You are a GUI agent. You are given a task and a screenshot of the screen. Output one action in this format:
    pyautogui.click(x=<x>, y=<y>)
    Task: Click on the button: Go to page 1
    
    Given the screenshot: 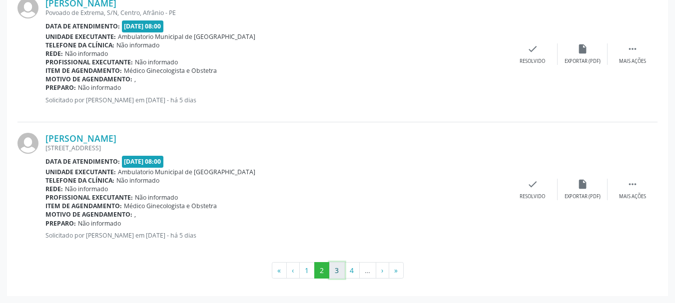 What is the action you would take?
    pyautogui.click(x=307, y=271)
    